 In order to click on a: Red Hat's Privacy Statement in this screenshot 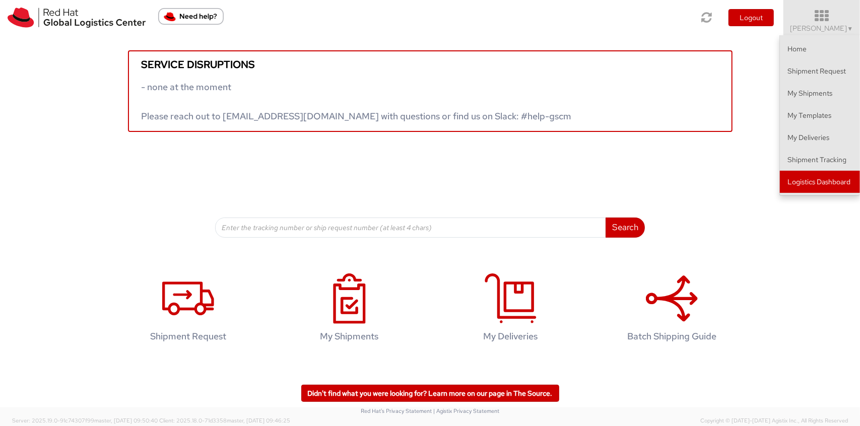, I will do `click(396, 411)`.